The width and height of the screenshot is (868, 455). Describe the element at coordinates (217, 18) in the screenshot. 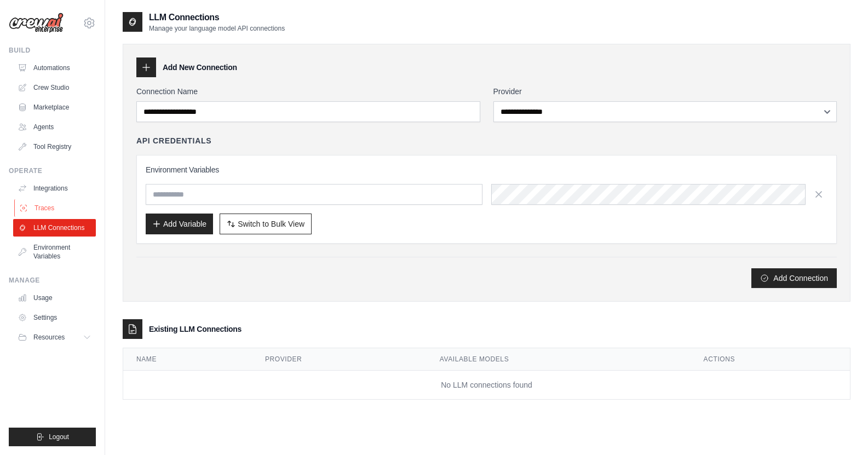

I see `h2: LLM Connections` at that location.